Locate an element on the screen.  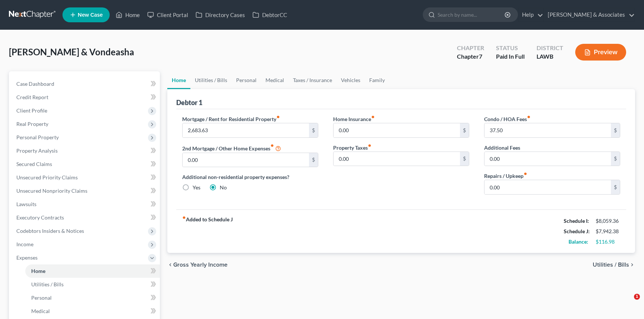
span: Secured Claims is located at coordinates (34, 164).